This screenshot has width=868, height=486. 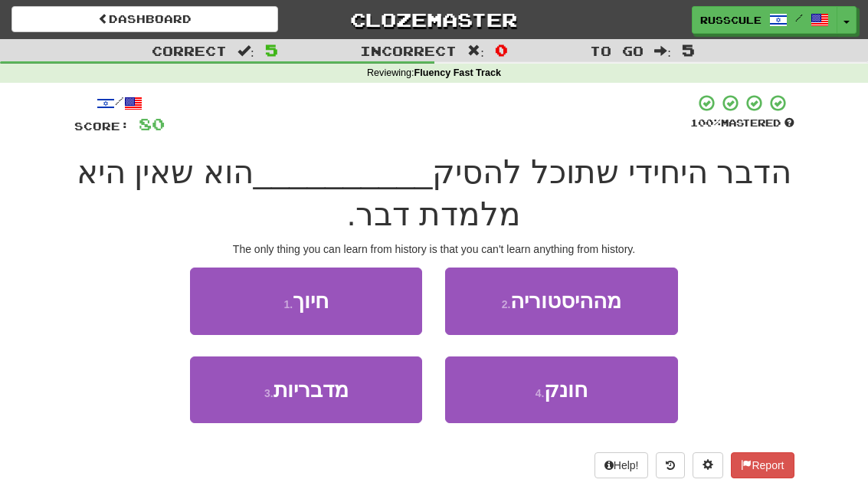 I want to click on button: Round history (alt+y), so click(x=671, y=466).